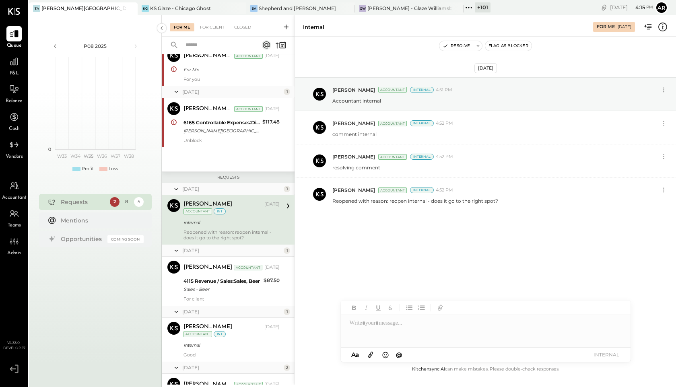  What do you see at coordinates (14, 245) in the screenshot?
I see `a: Admin` at bounding box center [14, 245].